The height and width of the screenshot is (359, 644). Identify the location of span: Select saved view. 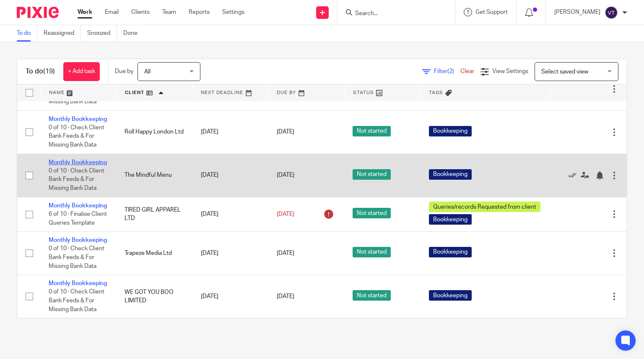
(565, 72).